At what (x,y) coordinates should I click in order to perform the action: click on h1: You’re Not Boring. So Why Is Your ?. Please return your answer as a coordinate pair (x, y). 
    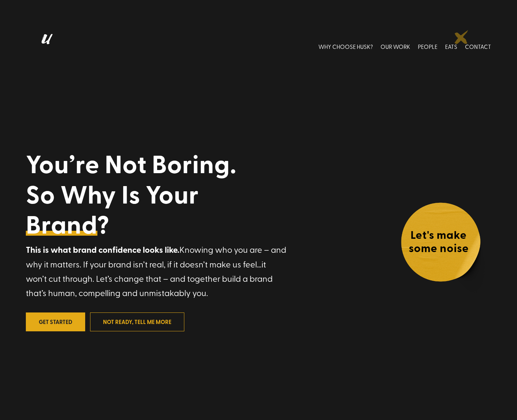
    Looking at the image, I should click on (160, 195).